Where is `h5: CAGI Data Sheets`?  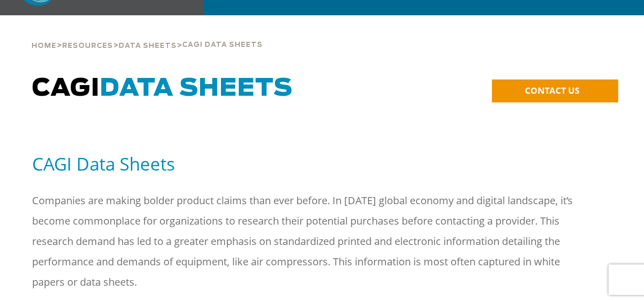 h5: CAGI Data Sheets is located at coordinates (322, 164).